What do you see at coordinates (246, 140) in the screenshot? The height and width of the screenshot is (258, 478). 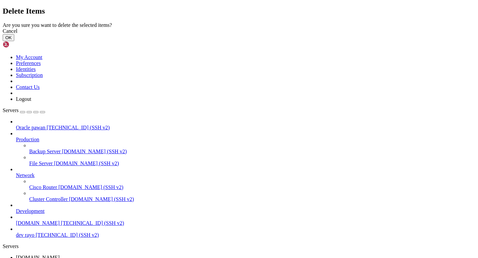 I see `a: Production` at bounding box center [246, 140].